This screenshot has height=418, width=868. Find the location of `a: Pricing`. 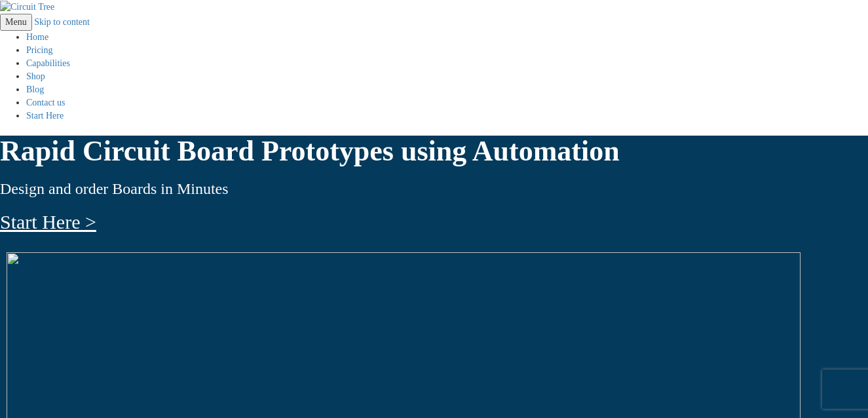

a: Pricing is located at coordinates (39, 50).